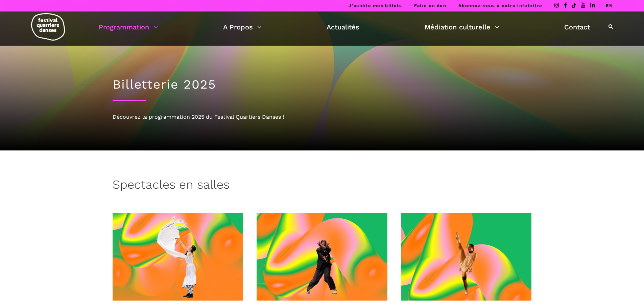 The height and width of the screenshot is (308, 644). I want to click on a: Contact, so click(578, 27).